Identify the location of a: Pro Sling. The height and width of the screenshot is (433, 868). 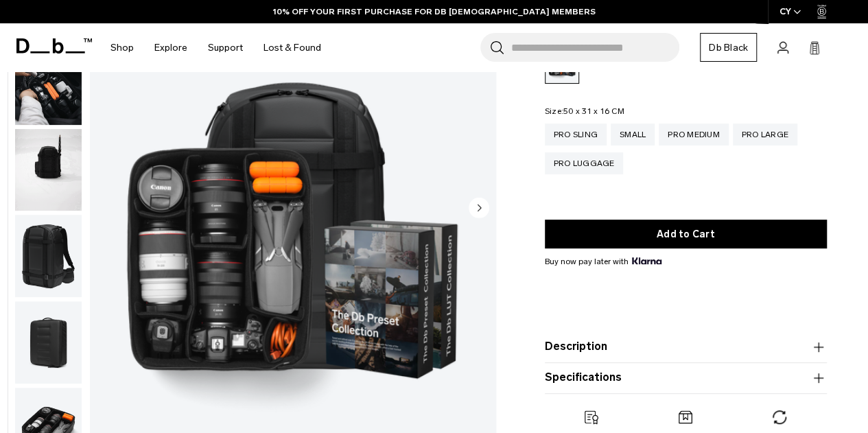
(575, 134).